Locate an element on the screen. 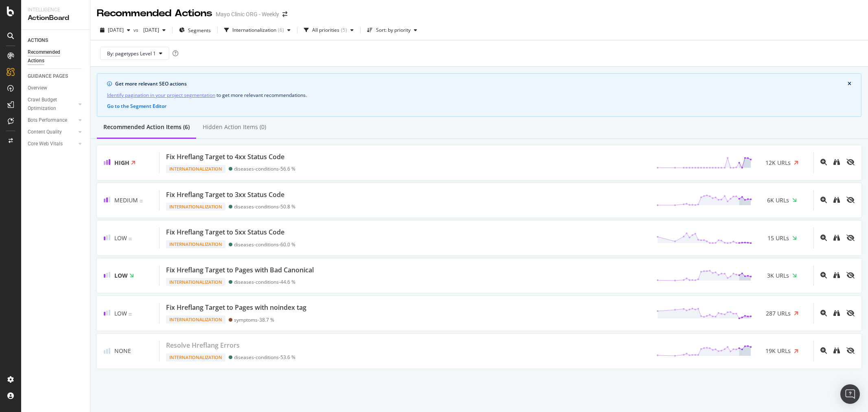  div: Overview is located at coordinates (37, 88).